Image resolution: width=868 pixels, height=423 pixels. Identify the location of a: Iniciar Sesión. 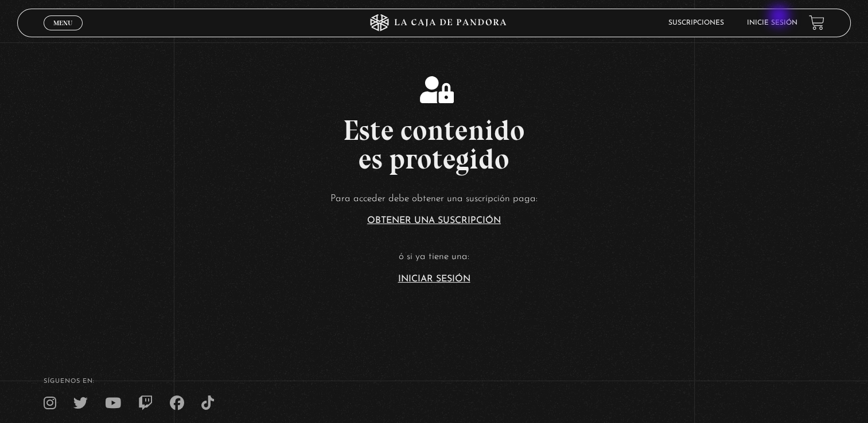
(435, 279).